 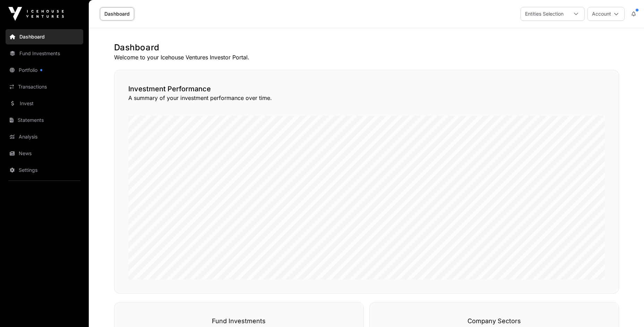 What do you see at coordinates (44, 103) in the screenshot?
I see `a: Invest` at bounding box center [44, 103].